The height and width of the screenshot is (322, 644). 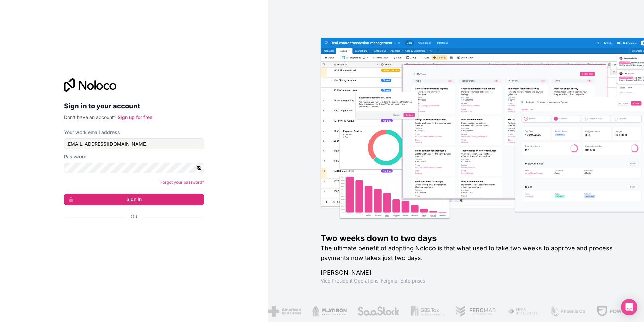 I want to click on img: /assets/fergmar-CudnrXN5.png, so click(x=469, y=311).